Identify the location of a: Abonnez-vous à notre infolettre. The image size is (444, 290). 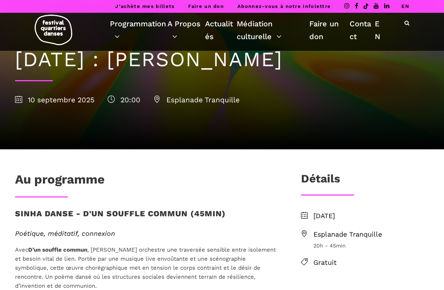
(284, 6).